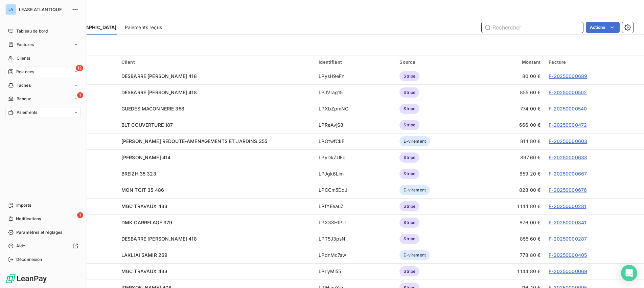  What do you see at coordinates (43, 10) in the screenshot?
I see `span: LEASE ATLANTIQUE` at bounding box center [43, 10].